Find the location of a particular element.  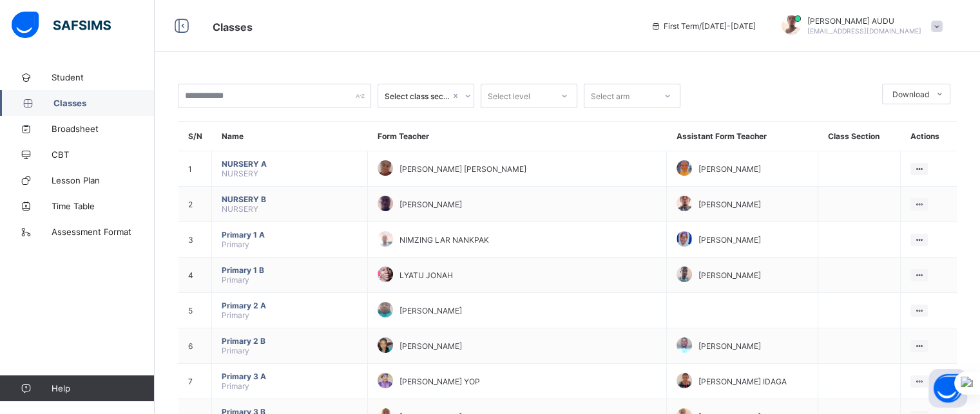

span: CBT is located at coordinates (103, 155).